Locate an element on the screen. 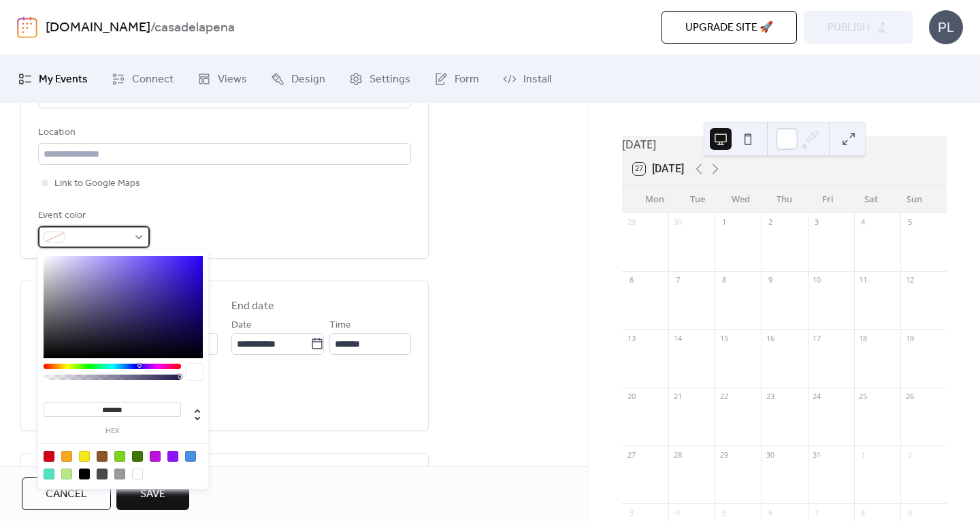  div: #417505 is located at coordinates (138, 456).